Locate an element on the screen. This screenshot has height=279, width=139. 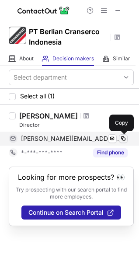
div: Select department is located at coordinates (40, 77).